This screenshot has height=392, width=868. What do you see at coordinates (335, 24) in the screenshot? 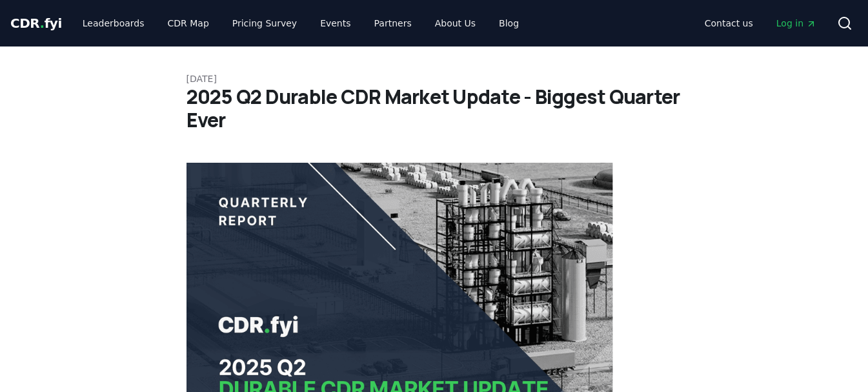
I see `a: Events` at bounding box center [335, 24].